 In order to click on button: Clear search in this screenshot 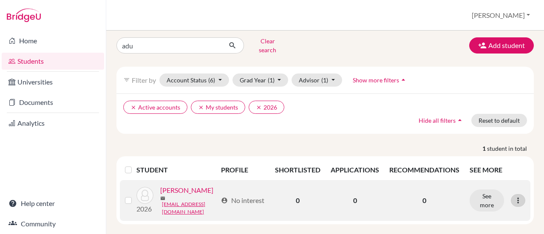, I will do `click(267, 46)`.